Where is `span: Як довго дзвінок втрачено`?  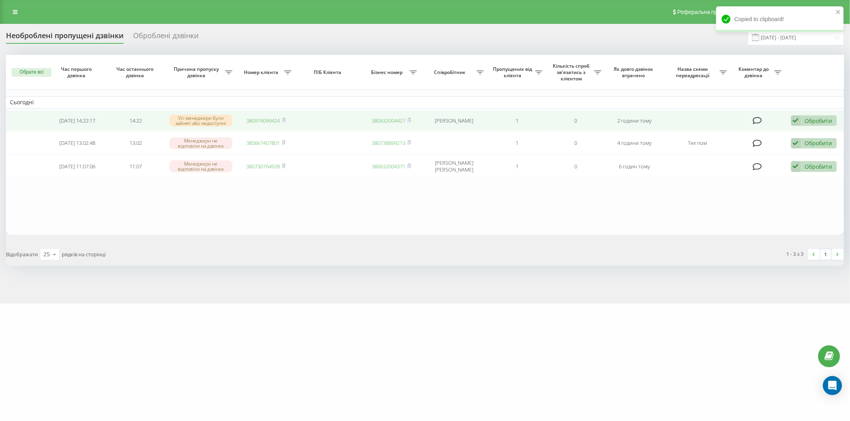
span: Як довго дзвінок втрачено is located at coordinates (634, 72).